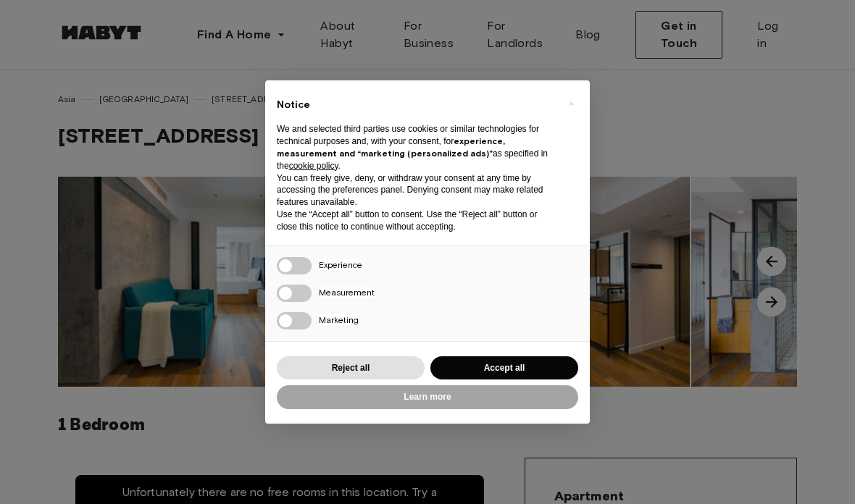 This screenshot has width=855, height=504. I want to click on span: Measurement, so click(346, 292).